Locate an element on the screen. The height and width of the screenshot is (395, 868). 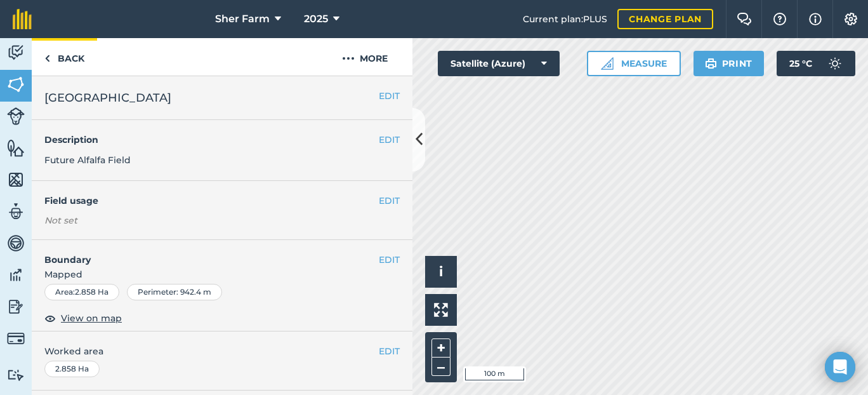
img: svg+xml;base64,PHN2ZyB4bWxucz0iaHR0cDovL3d3dy53My5vcmcvMjAwMC9zdmciIHdpZHRoPSIxOSIgaGVpZ2h0PSIyNC... is located at coordinates (711, 63).